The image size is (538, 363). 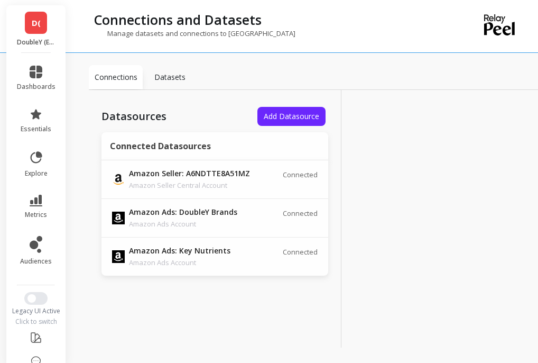 What do you see at coordinates (36, 23) in the screenshot?
I see `span: D(` at bounding box center [36, 23].